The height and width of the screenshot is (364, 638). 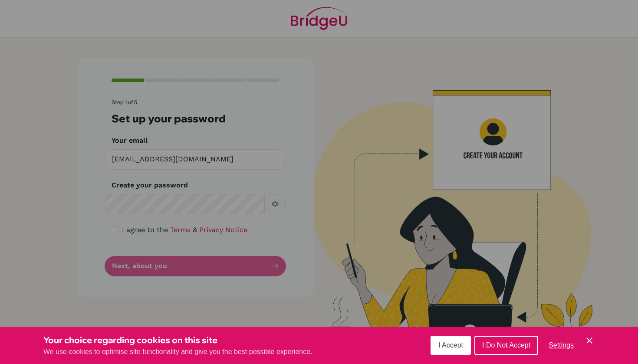 What do you see at coordinates (178, 352) in the screenshot?
I see `p: We use cookies to optimise site functionality and give you the best possible experience.` at bounding box center [178, 352].